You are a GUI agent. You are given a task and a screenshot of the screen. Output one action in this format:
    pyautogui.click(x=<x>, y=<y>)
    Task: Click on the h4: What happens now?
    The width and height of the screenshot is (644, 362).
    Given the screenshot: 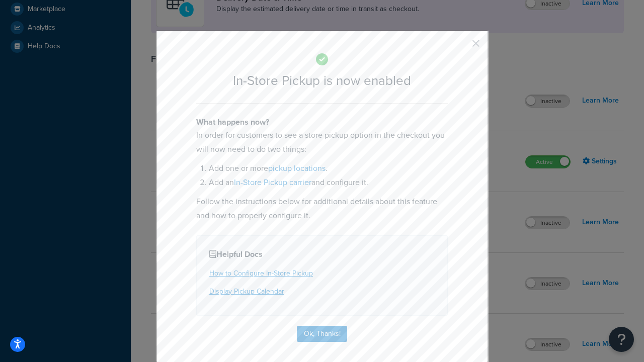 What is the action you would take?
    pyautogui.click(x=322, y=123)
    